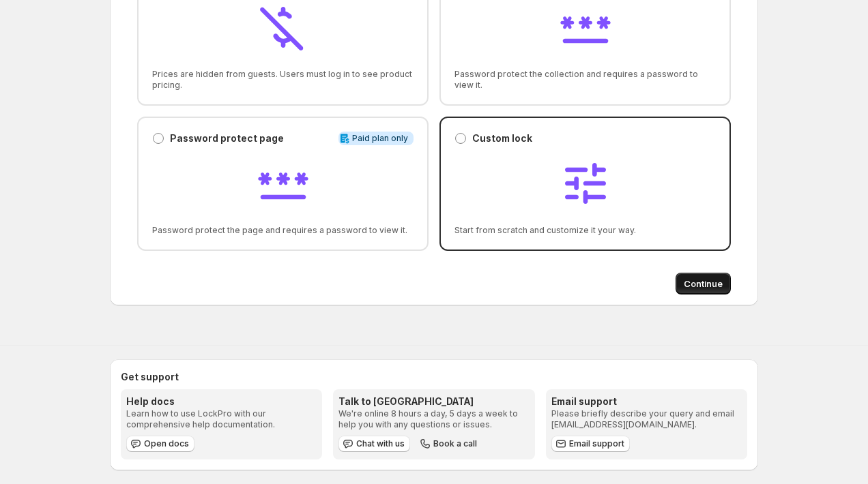  Describe the element at coordinates (160, 444) in the screenshot. I see `a: Open docs` at that location.